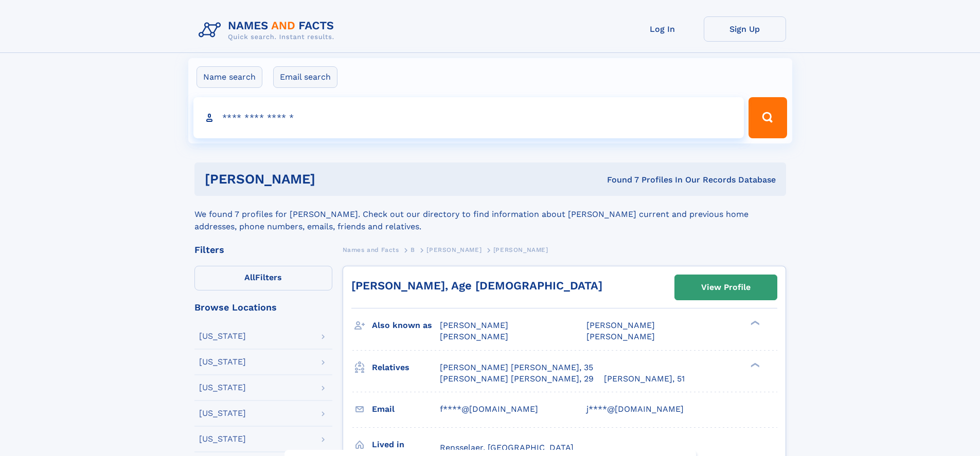 This screenshot has width=980, height=456. I want to click on a: Sign Up, so click(745, 29).